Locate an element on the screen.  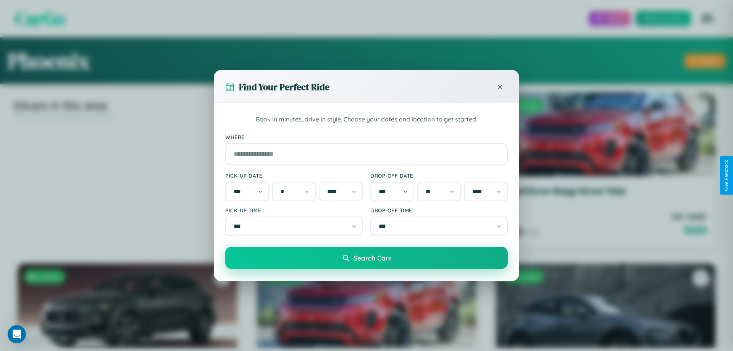
span: Search Cars is located at coordinates (372, 258).